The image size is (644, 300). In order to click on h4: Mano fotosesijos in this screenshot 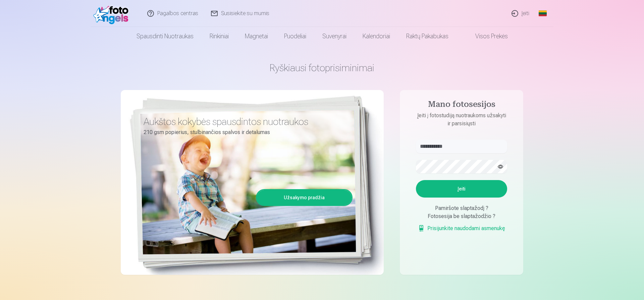, I will do `click(462, 106)`.